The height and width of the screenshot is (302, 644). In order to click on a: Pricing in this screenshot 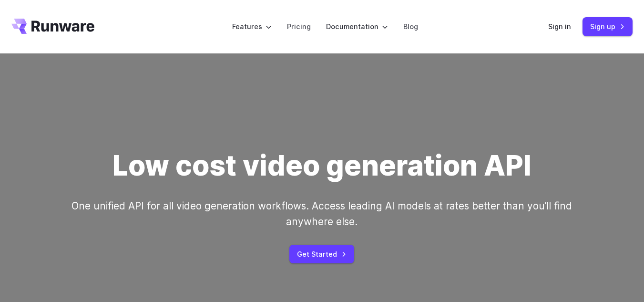, I will do `click(299, 26)`.